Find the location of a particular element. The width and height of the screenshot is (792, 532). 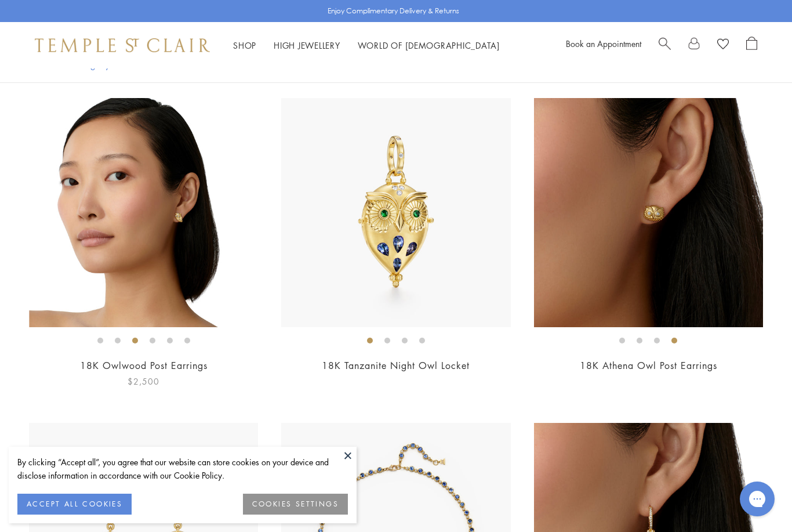

button: COOKIES SETTINGS is located at coordinates (295, 504).